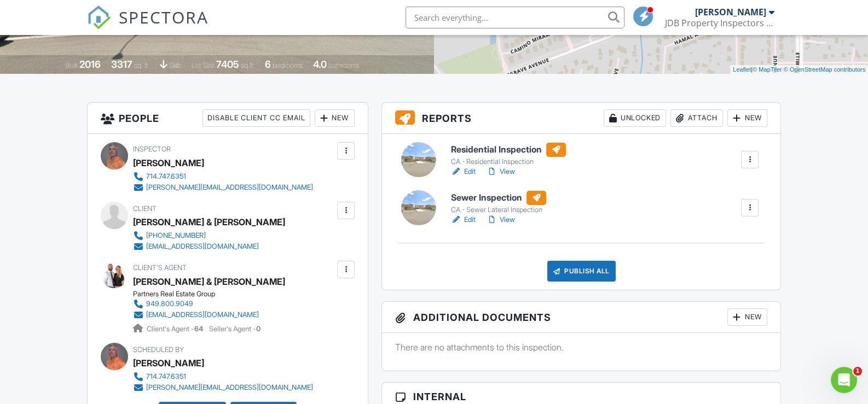 The image size is (868, 404). What do you see at coordinates (320, 64) in the screenshot?
I see `div: 4.0` at bounding box center [320, 64].